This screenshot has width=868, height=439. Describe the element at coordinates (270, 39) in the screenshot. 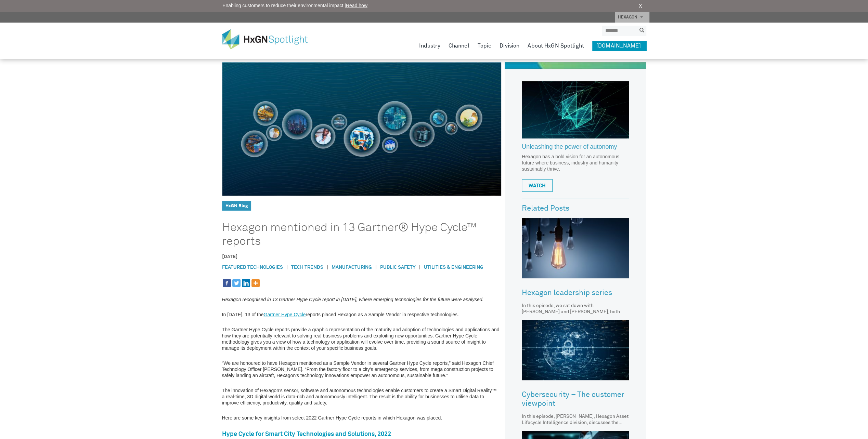

I see `img: HxGN Spotlight` at that location.